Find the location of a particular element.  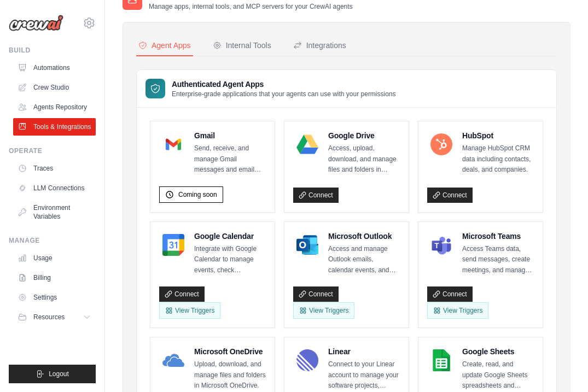

p: Create, read, and update Google Sheets spreadsheets and manage worksheet data. is located at coordinates (497, 374).